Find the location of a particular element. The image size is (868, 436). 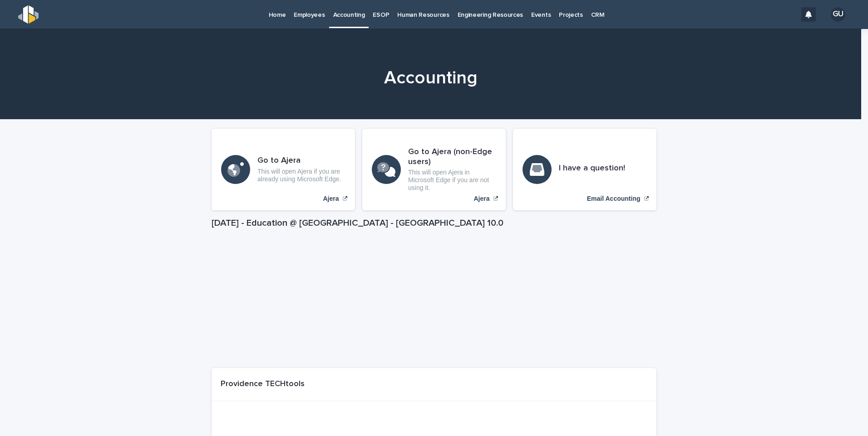

img: s5b5MGTdWwFoU4EDV7nw is located at coordinates (28, 14).